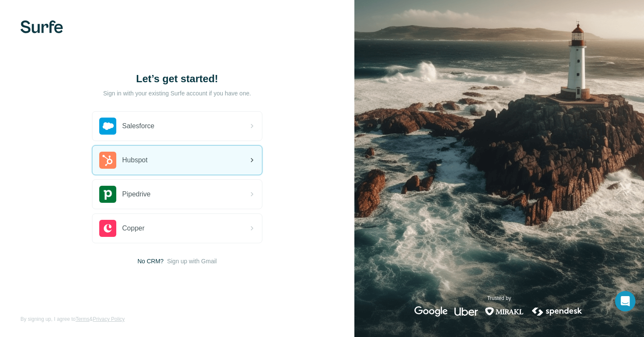 This screenshot has width=644, height=337. What do you see at coordinates (138, 126) in the screenshot?
I see `span: Salesforce` at bounding box center [138, 126].